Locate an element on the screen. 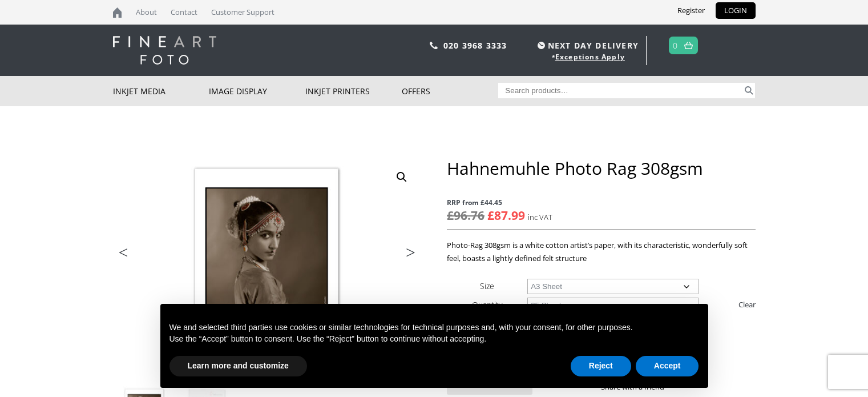  button: Accept is located at coordinates (667, 366).